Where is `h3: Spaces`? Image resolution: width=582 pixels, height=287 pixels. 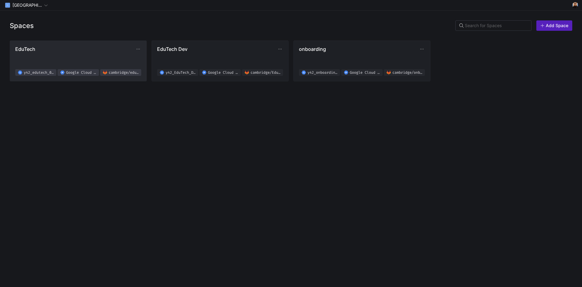 h3: Spaces is located at coordinates (22, 26).